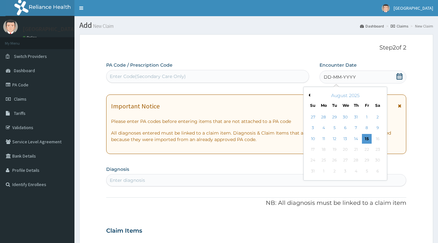 The width and height of the screenshot is (438, 243). Describe the element at coordinates (256, 25) in the screenshot. I see `h1: Add` at that location.